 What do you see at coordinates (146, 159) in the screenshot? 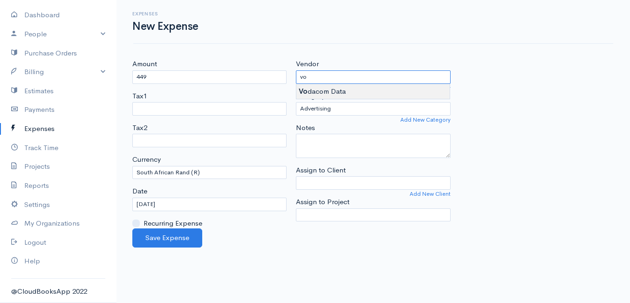
I see `label: Currency` at bounding box center [146, 159].